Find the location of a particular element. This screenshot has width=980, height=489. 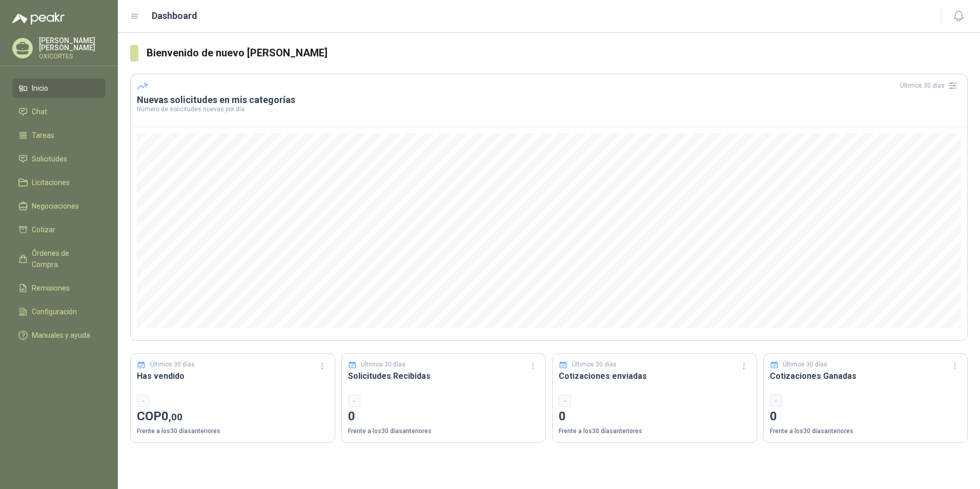

h3: Cotizaciones Ganadas is located at coordinates (865, 375).